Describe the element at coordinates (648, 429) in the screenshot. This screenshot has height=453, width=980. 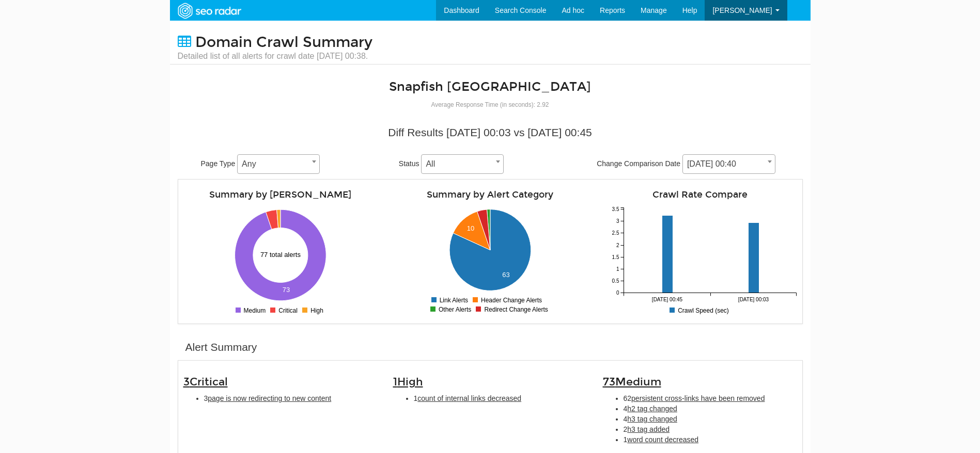
I see `span: h3 tag added` at that location.